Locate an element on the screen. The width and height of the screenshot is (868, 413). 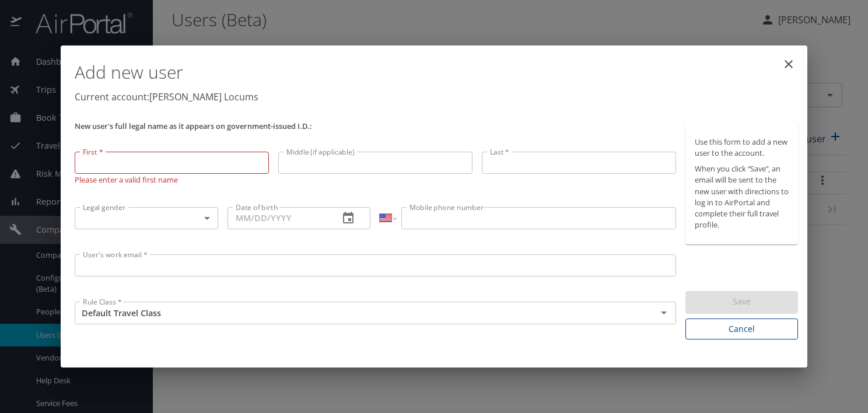
span: Cancel is located at coordinates (741, 329).